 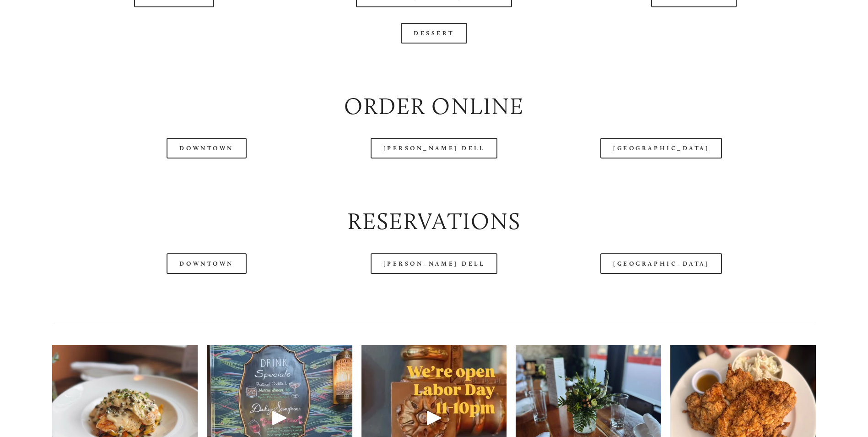 I want to click on h2: Reservations, so click(x=434, y=221).